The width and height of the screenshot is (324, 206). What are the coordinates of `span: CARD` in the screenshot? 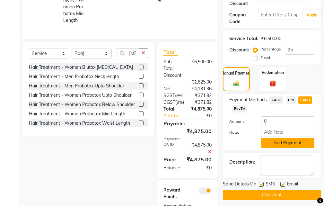 It's located at (305, 100).